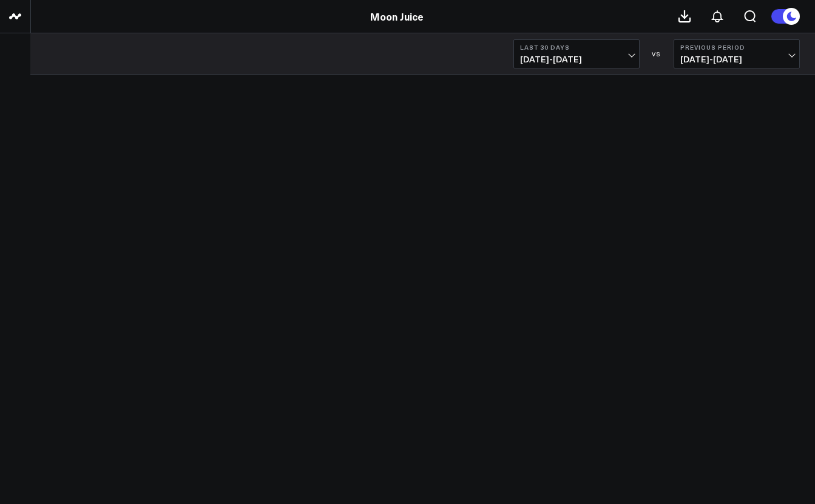  I want to click on b: Previous Period, so click(737, 47).